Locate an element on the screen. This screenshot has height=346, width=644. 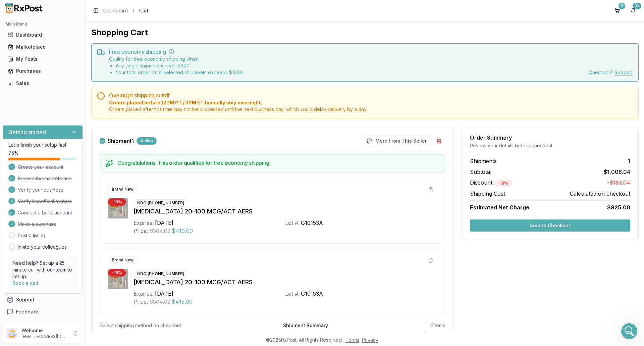
img: Combivent Respimat 20-100 MCG/ACT AERS is located at coordinates (118, 209).